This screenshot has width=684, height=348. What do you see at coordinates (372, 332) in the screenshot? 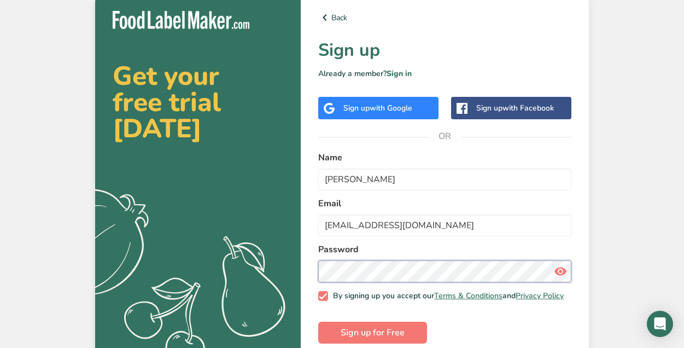
I see `span: Sign up for Free` at bounding box center [372, 332].